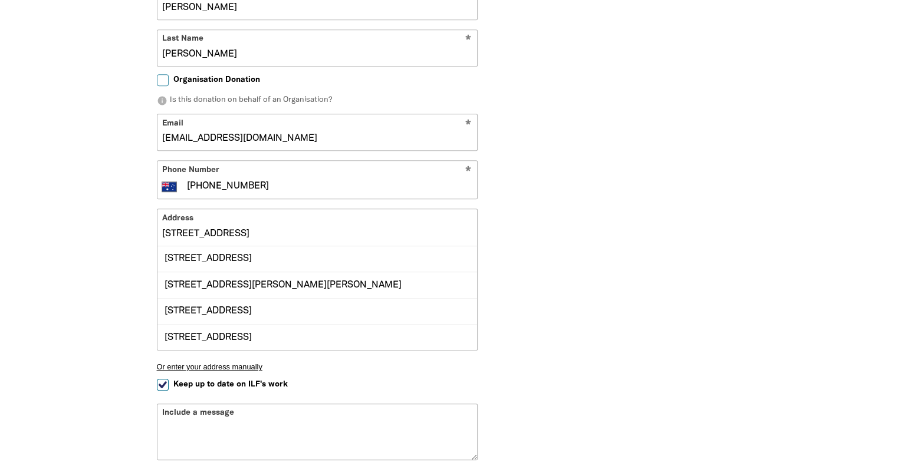  What do you see at coordinates (317, 367) in the screenshot?
I see `button: Or enter your address manually` at bounding box center [317, 367].